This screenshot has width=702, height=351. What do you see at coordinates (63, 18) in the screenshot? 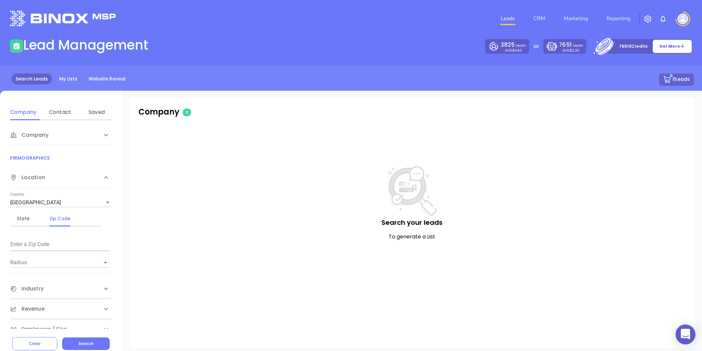
I see `img: logo` at bounding box center [63, 18].